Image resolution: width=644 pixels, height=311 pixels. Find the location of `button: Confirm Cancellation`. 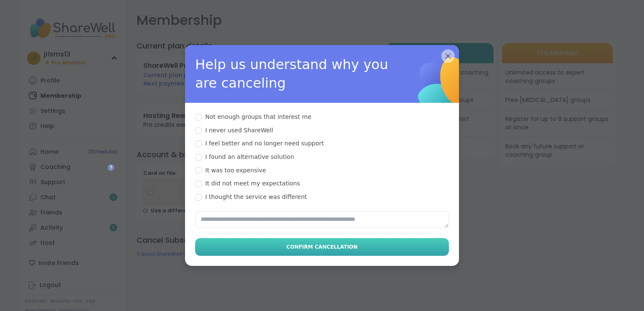

button: Confirm Cancellation is located at coordinates (322, 247).